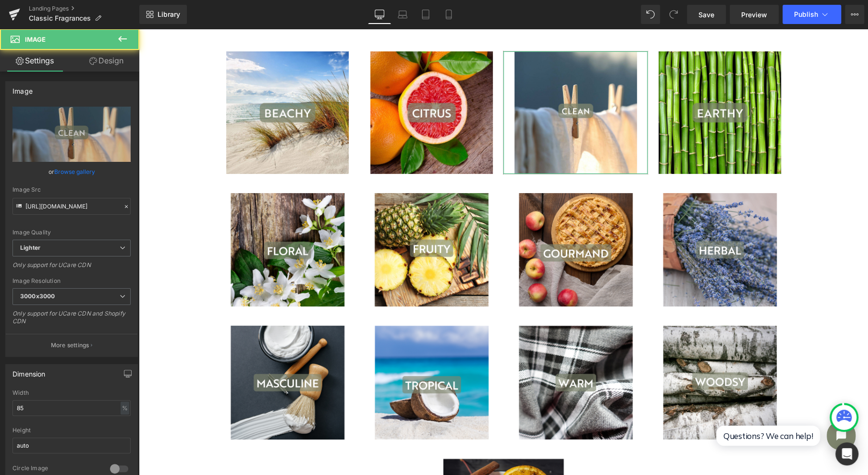 This screenshot has width=868, height=475. I want to click on div: Only support for UCare CDN and Shopify CDN, so click(71, 320).